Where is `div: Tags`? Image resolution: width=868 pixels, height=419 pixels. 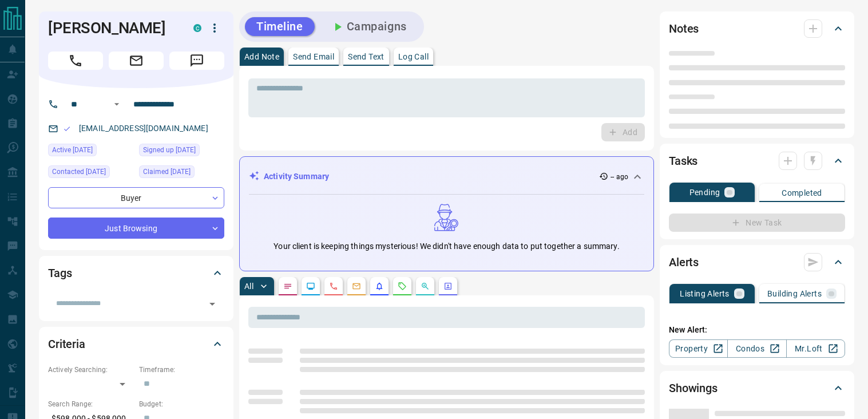
div: Tags is located at coordinates (136, 273).